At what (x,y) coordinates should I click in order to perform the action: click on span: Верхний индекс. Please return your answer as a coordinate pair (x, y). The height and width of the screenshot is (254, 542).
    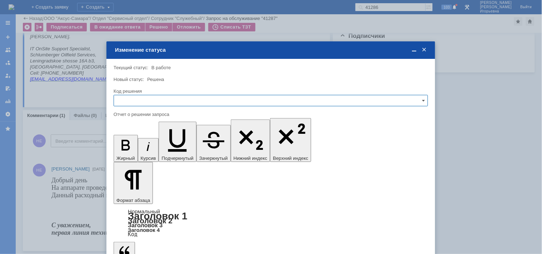
    Looking at the image, I should click on (290, 158).